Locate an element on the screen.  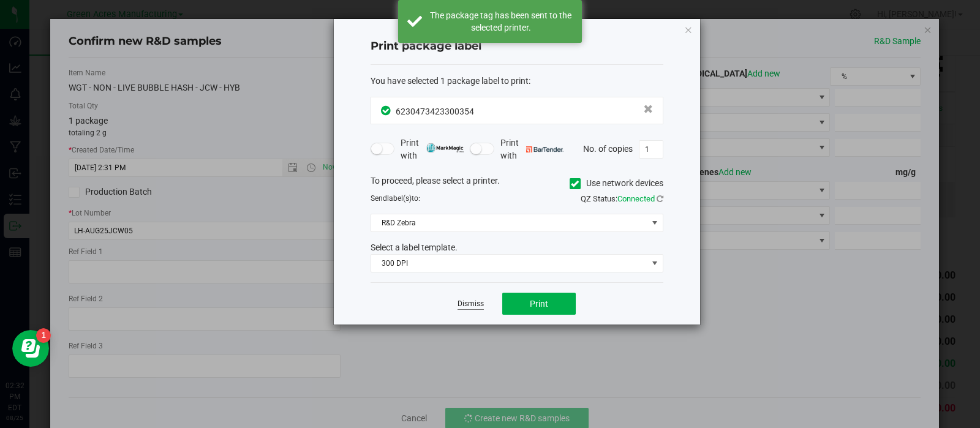
h4: Print package label is located at coordinates (517, 46).